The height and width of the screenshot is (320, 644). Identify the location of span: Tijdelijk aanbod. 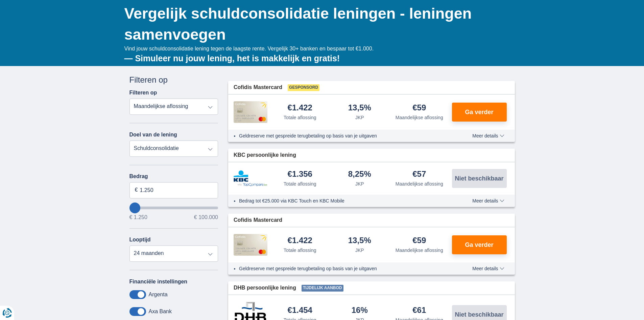
(322, 288).